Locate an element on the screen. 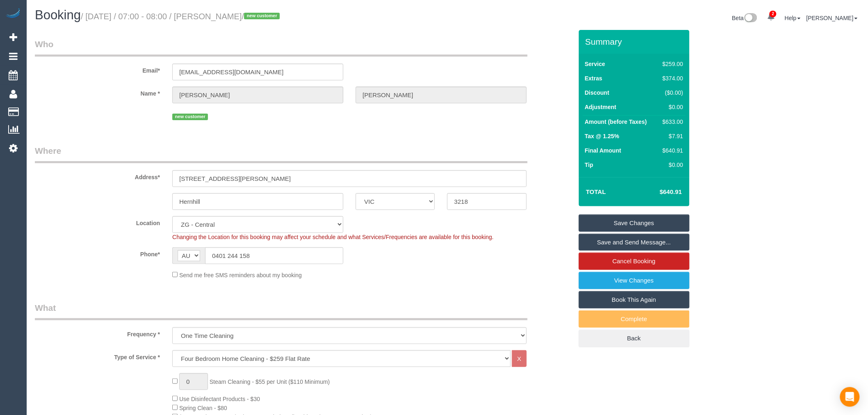 The width and height of the screenshot is (868, 415). label: Discount is located at coordinates (597, 93).